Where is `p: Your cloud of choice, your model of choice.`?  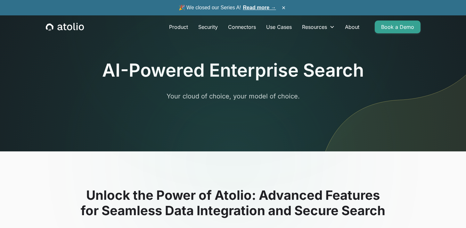 p: Your cloud of choice, your model of choice. is located at coordinates (233, 96).